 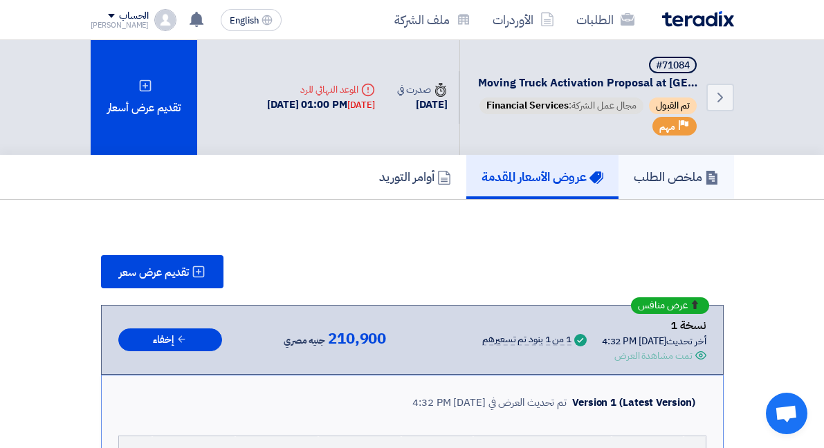 I want to click on button: تقديم عرض سعر, so click(x=162, y=272).